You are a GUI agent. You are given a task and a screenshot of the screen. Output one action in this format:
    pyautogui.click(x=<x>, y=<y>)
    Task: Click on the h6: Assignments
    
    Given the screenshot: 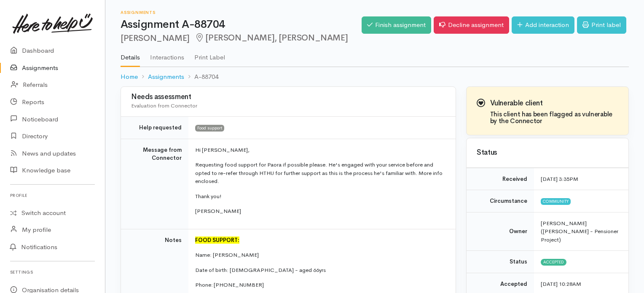 What is the action you would take?
    pyautogui.click(x=241, y=12)
    